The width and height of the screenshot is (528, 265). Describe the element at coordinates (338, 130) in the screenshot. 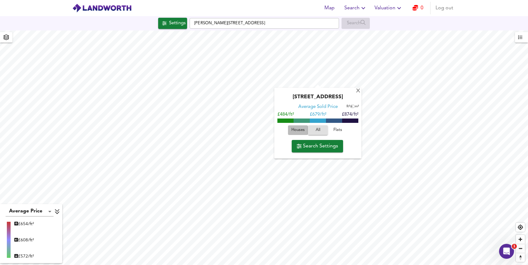

I see `span: Flats` at that location.